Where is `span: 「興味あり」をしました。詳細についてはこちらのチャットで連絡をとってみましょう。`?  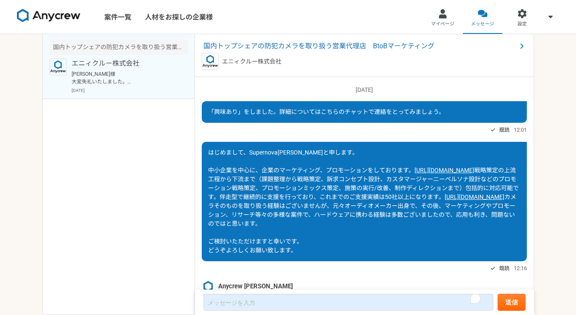
span: 「興味あり」をしました。詳細についてはこちらのチャットで連絡をとってみましょう。 is located at coordinates (326, 112).